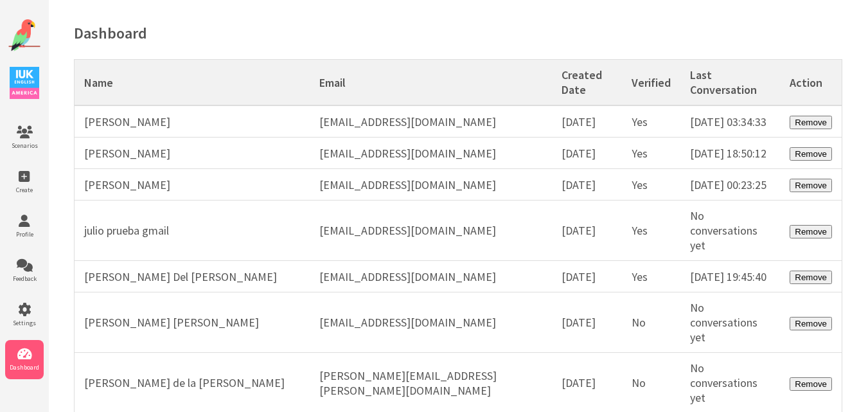  I want to click on th: Email, so click(431, 83).